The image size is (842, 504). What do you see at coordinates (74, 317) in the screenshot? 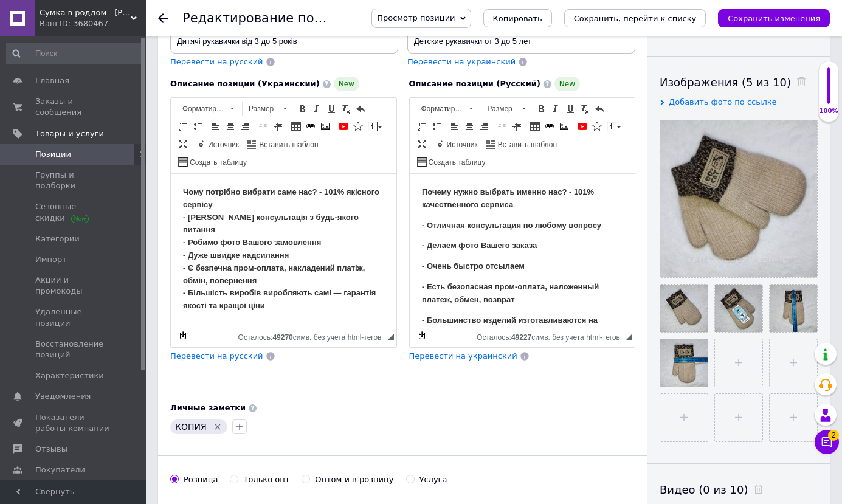
I see `span: Удаленные позиции` at bounding box center [74, 317].